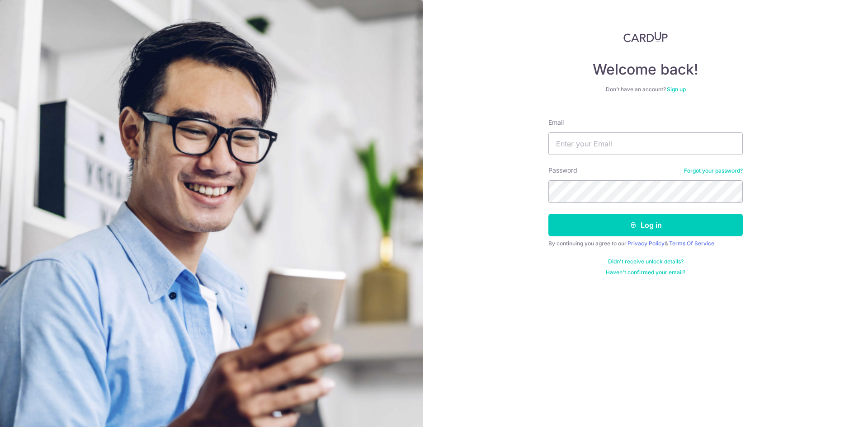 Image resolution: width=868 pixels, height=427 pixels. I want to click on input: Enter your Email, so click(646, 144).